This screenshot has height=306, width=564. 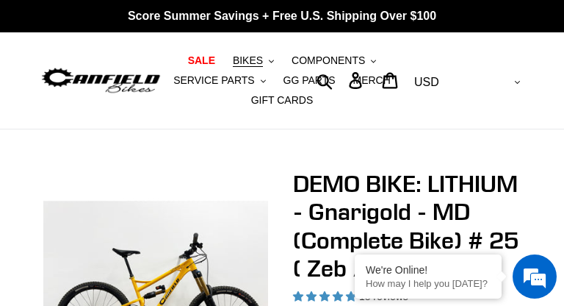 I want to click on span: COMPONENTS, so click(x=329, y=60).